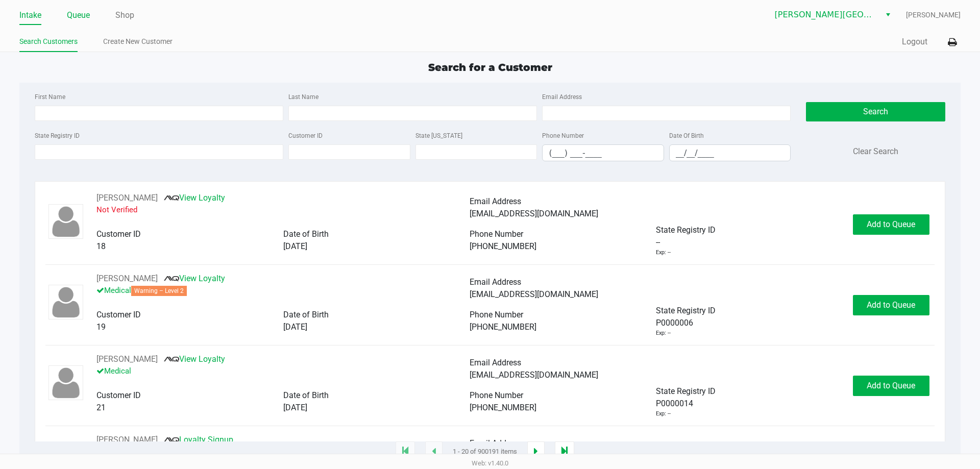 The image size is (980, 469). What do you see at coordinates (101, 327) in the screenshot?
I see `span: 19` at bounding box center [101, 327].